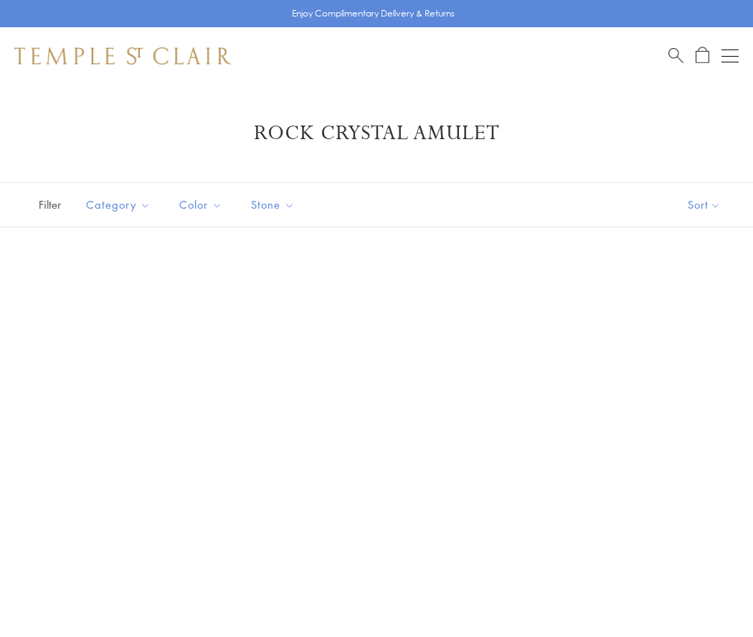 This screenshot has height=637, width=753. I want to click on button: Color, so click(201, 204).